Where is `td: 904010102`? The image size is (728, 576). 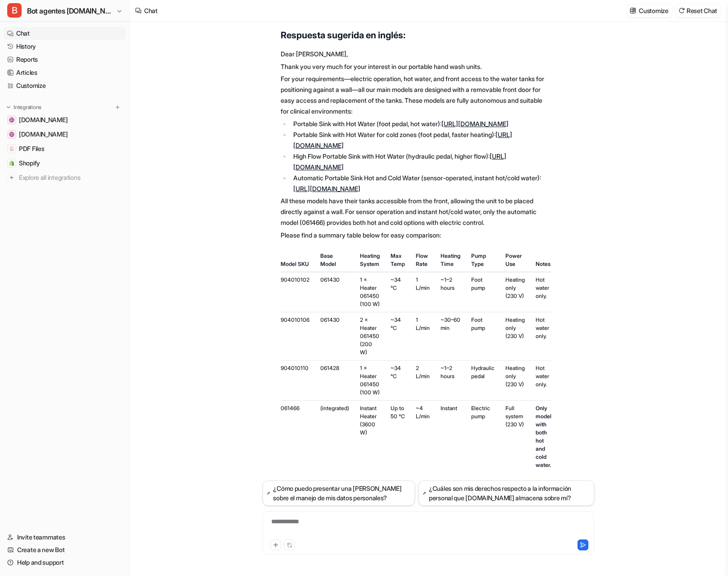
td: 904010102 is located at coordinates (298, 292).